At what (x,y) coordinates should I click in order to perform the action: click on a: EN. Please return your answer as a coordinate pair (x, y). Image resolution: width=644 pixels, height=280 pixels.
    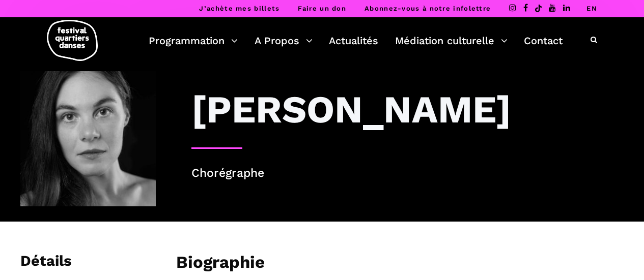
    Looking at the image, I should click on (592, 8).